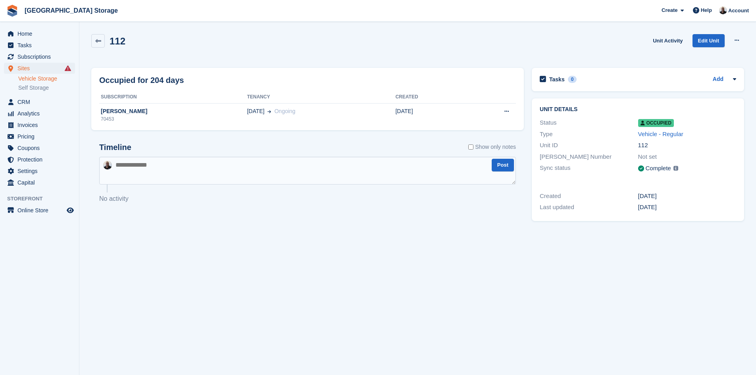 The height and width of the screenshot is (375, 756). Describe the element at coordinates (430, 97) in the screenshot. I see `th: Created` at that location.